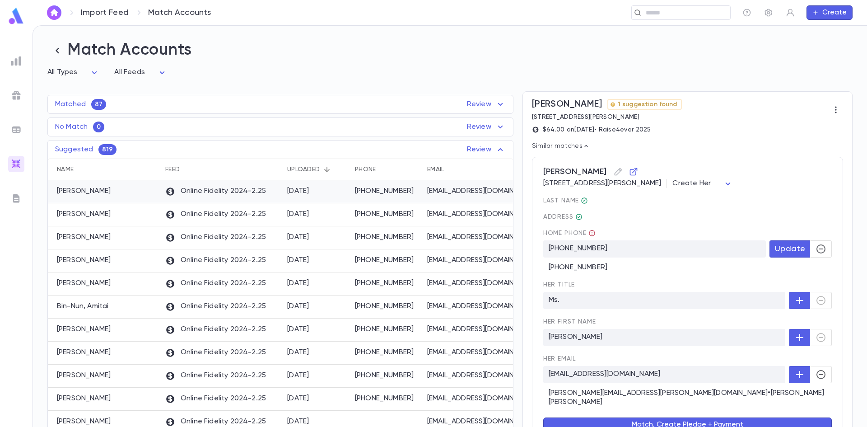  What do you see at coordinates (450, 50) in the screenshot?
I see `h2: Match Accounts` at bounding box center [450, 50].